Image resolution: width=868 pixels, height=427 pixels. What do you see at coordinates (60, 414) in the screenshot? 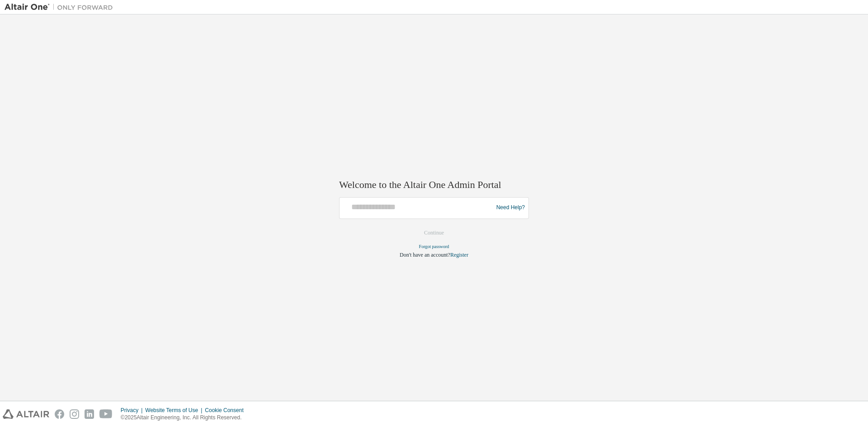
I see `img: facebook.svg` at bounding box center [60, 414].